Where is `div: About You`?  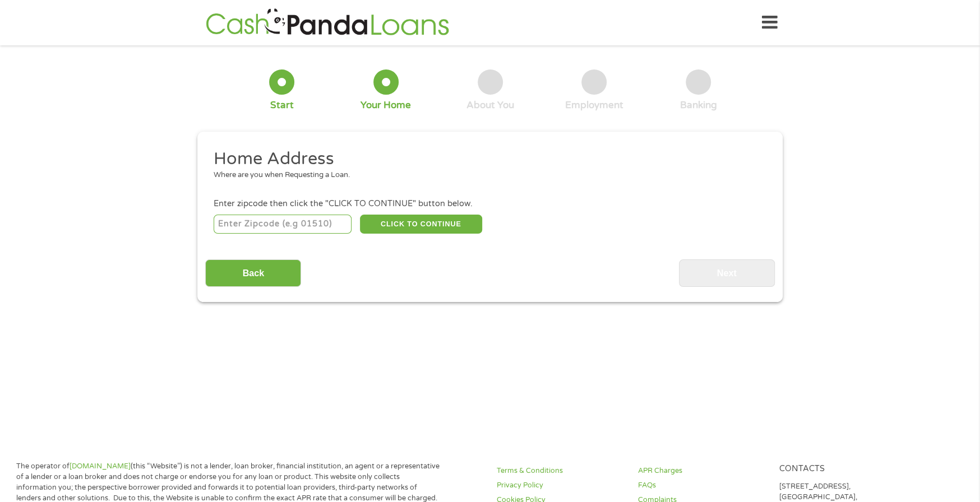
div: About You is located at coordinates (490, 105).